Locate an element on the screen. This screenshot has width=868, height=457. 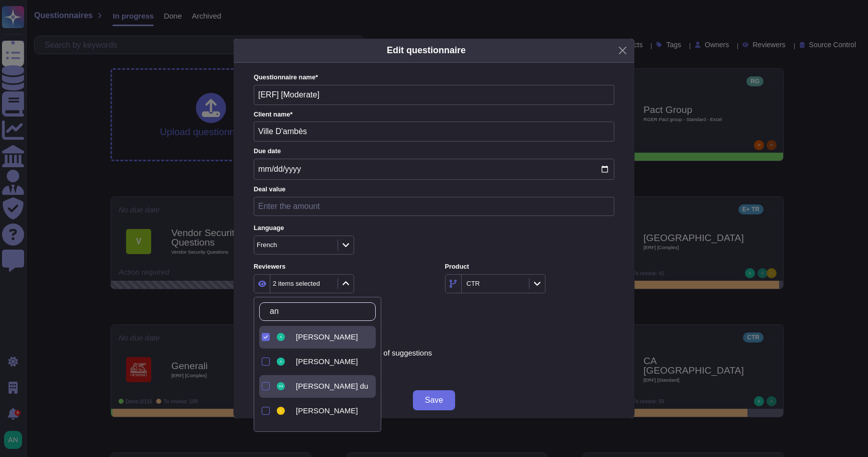
div: 2 items selected is located at coordinates (296, 284).